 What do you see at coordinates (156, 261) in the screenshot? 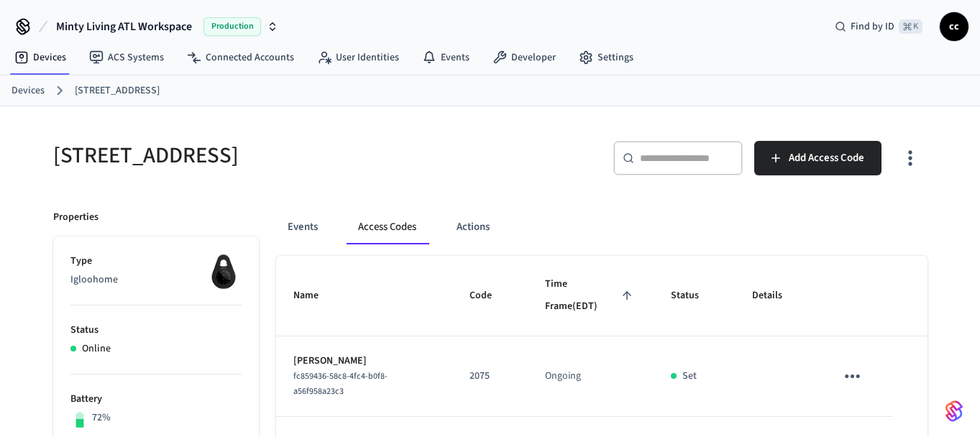
I see `p: Type` at bounding box center [156, 261].